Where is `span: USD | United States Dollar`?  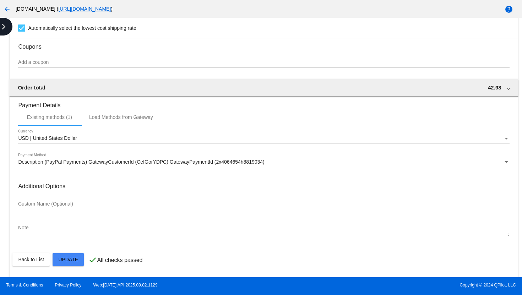 span: USD | United States Dollar is located at coordinates (47, 138).